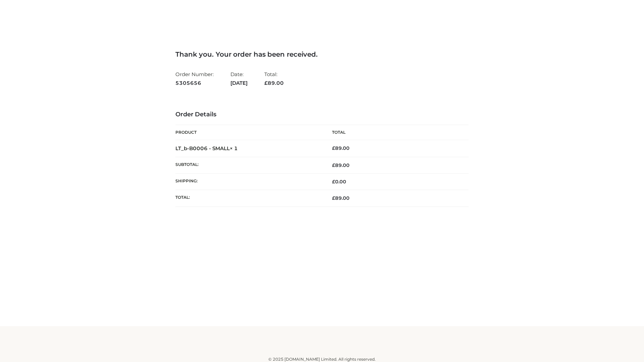 The width and height of the screenshot is (644, 362). What do you see at coordinates (395, 132) in the screenshot?
I see `th: Total` at bounding box center [395, 132].